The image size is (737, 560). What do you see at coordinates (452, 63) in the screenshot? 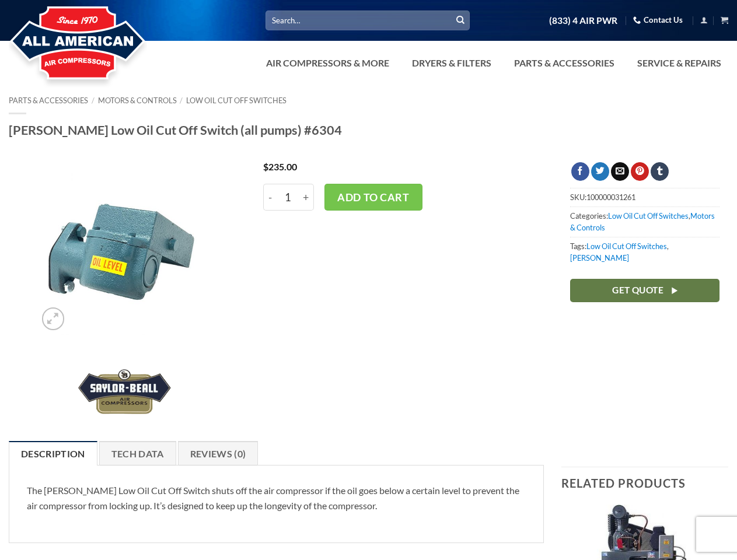
I see `a: Dryers & Filters` at bounding box center [452, 63].